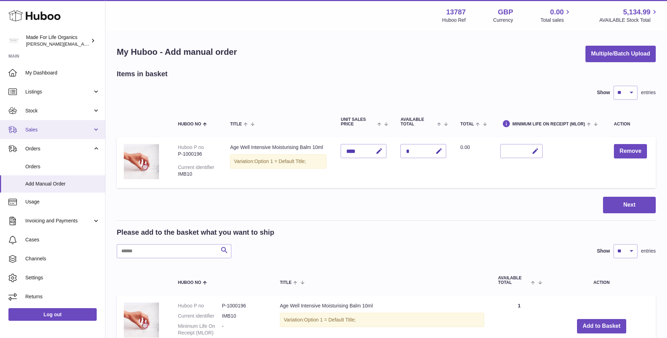  What do you see at coordinates (58, 41) in the screenshot?
I see `div: Made For Life Organics` at bounding box center [58, 41].